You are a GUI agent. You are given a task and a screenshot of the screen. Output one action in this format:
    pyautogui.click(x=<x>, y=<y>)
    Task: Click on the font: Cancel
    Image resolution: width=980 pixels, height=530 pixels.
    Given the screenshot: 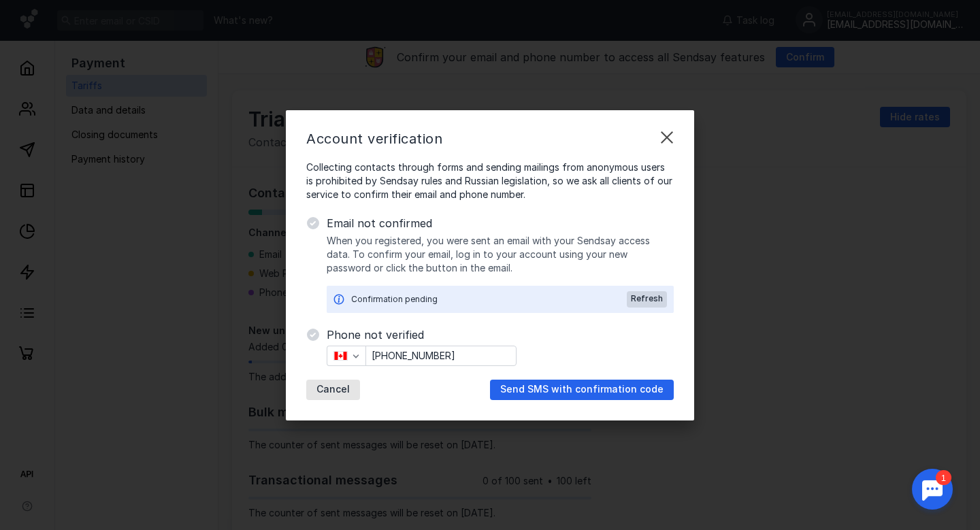 What is the action you would take?
    pyautogui.click(x=333, y=388)
    